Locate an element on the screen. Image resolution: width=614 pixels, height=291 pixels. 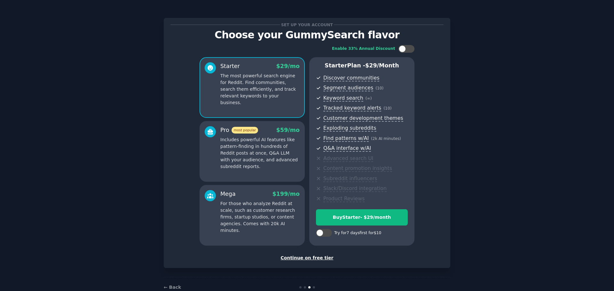
span: Keyword search is located at coordinates (343, 98).